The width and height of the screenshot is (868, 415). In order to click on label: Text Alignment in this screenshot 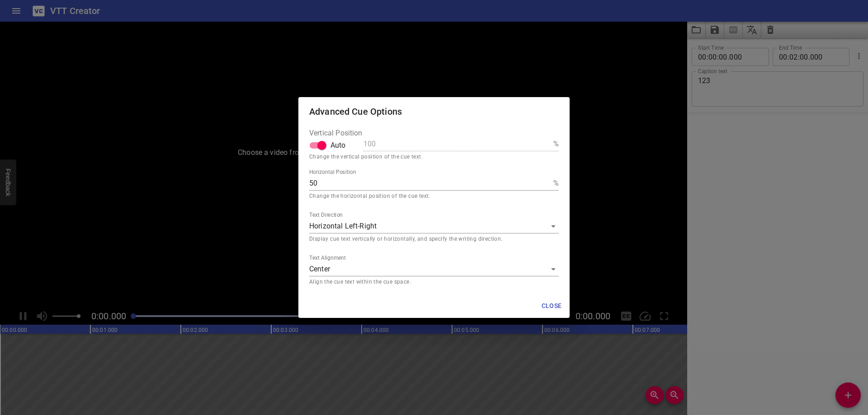, I will do `click(327, 258)`.